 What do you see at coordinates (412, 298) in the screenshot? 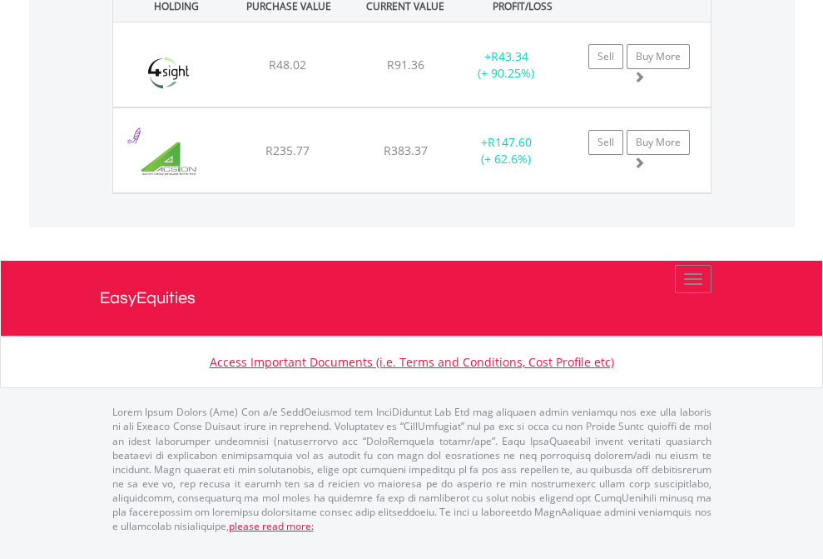
I see `div: EasyEquities` at bounding box center [412, 298].